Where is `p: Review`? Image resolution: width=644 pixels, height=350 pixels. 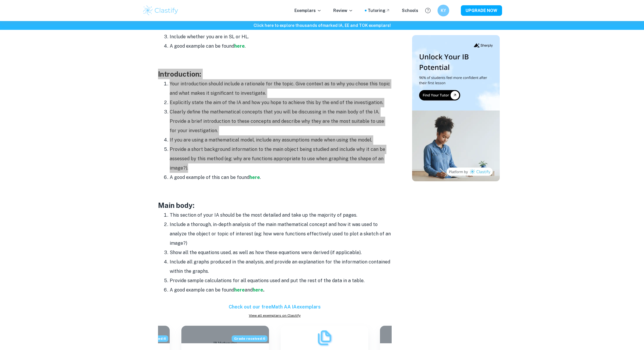 p: Review is located at coordinates (343, 11).